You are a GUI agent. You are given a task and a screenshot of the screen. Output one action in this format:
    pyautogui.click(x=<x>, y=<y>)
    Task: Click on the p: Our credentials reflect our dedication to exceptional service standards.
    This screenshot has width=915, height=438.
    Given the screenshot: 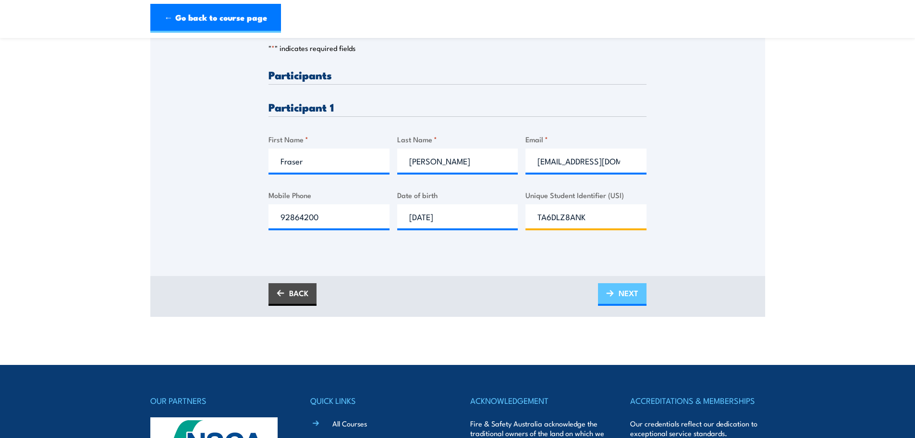 What is the action you would take?
    pyautogui.click(x=697, y=428)
    